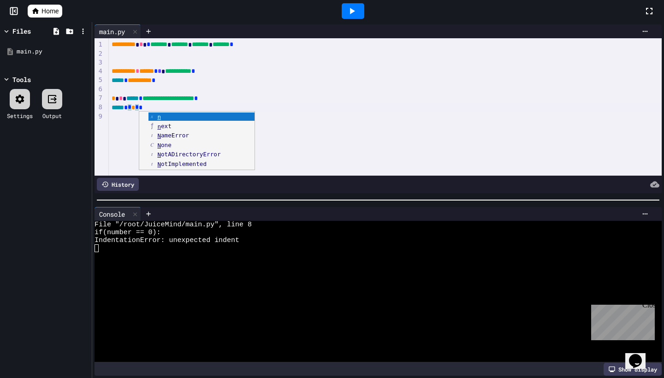 The image size is (664, 378). I want to click on div: 4, so click(99, 71).